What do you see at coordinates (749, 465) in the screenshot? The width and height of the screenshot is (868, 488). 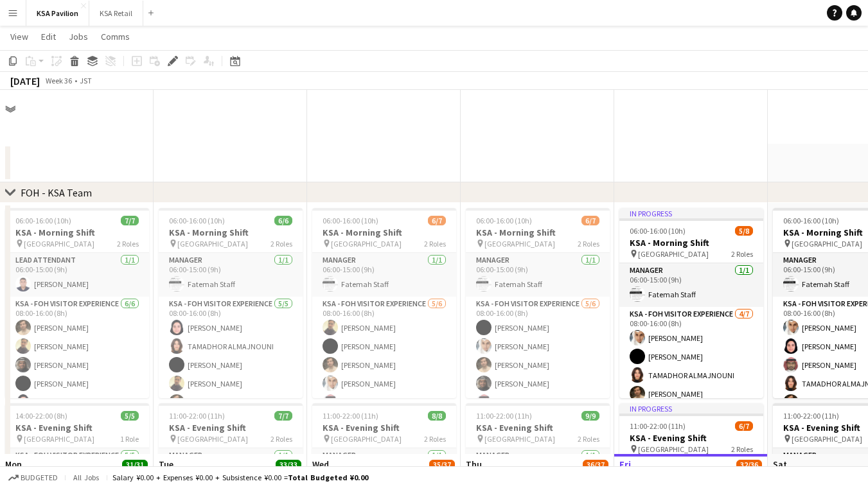 I see `span: 32/36` at bounding box center [749, 465].